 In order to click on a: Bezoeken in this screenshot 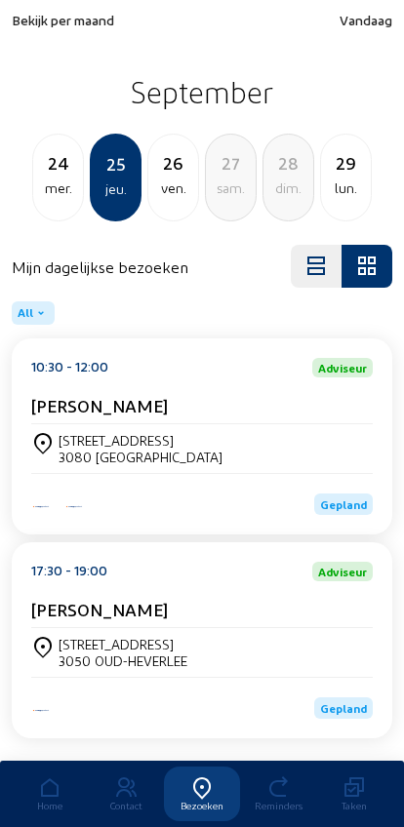, I will do `click(202, 794)`.